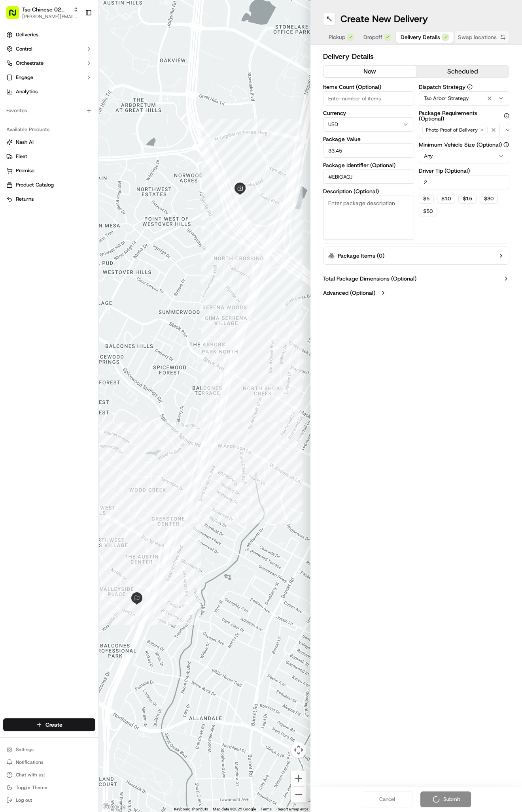 This screenshot has height=812, width=522. What do you see at coordinates (113, 807) in the screenshot?
I see `a: Open this area in Google Maps (opens a new window)` at bounding box center [113, 807].